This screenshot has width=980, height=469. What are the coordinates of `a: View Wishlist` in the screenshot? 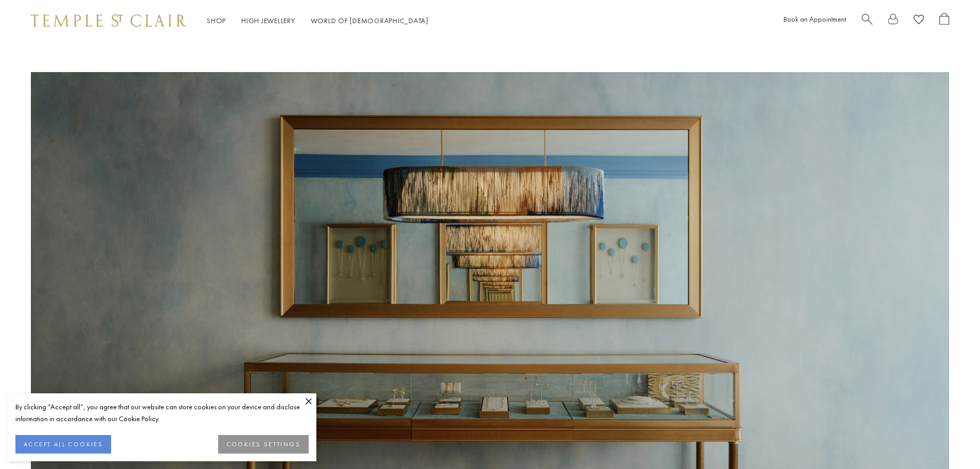 It's located at (919, 21).